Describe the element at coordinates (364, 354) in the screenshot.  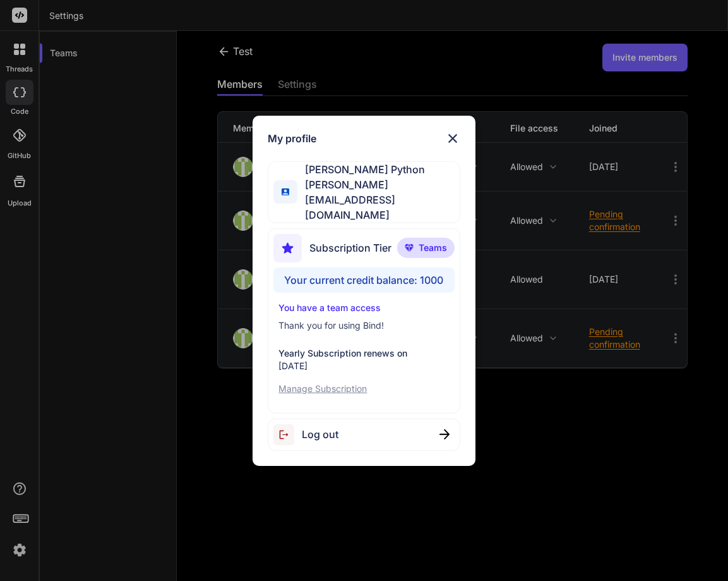
I see `p: Yearly Subscription renews on` at that location.